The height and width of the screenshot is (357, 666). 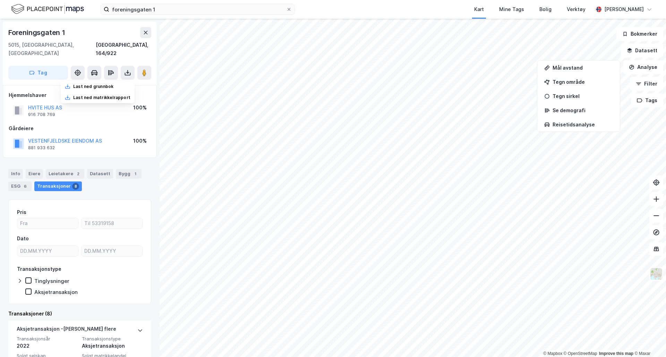 I want to click on div: Datasett, so click(x=100, y=174).